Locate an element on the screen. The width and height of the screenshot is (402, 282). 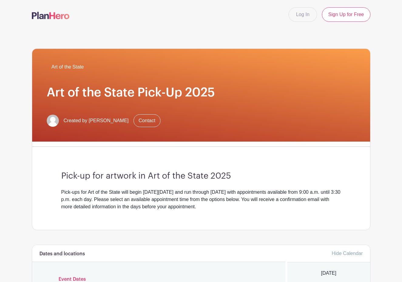
img: default-ce2991bfa6775e67f084385cd625a349d9dcbb7a52a09fb2fda1e96e2d18dcdb.png is located at coordinates (53, 121).